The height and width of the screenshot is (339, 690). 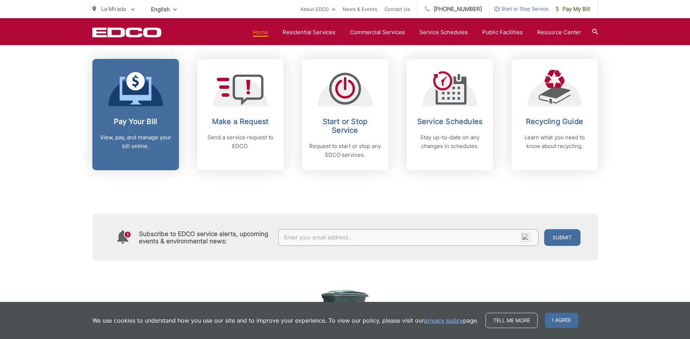 I want to click on a: Residential Services, so click(x=309, y=32).